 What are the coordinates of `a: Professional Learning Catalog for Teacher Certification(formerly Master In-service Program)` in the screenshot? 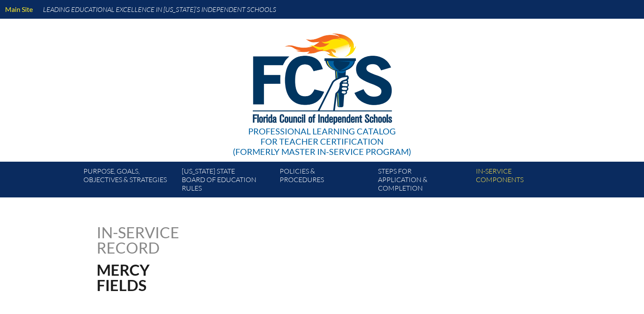 It's located at (322, 88).